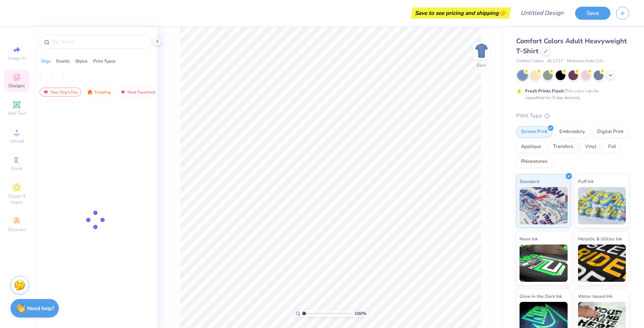 The width and height of the screenshot is (644, 328). What do you see at coordinates (593, 13) in the screenshot?
I see `button: Save` at bounding box center [593, 13].